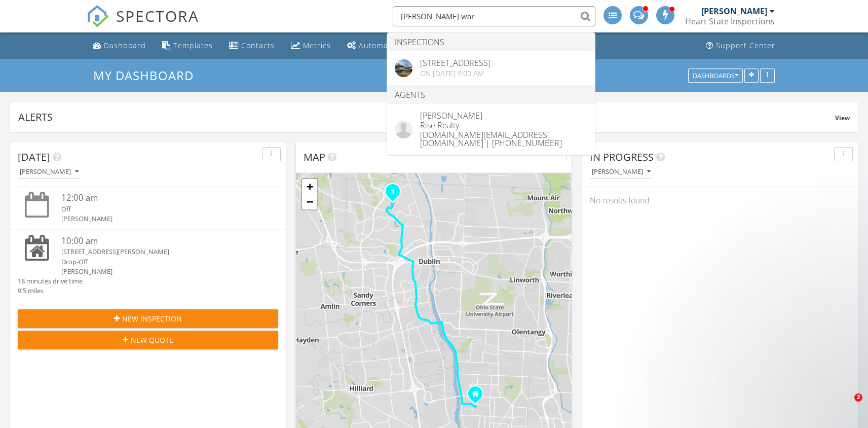 This screenshot has height=428, width=868. Describe the element at coordinates (715, 76) in the screenshot. I see `button: Dashboards` at that location.